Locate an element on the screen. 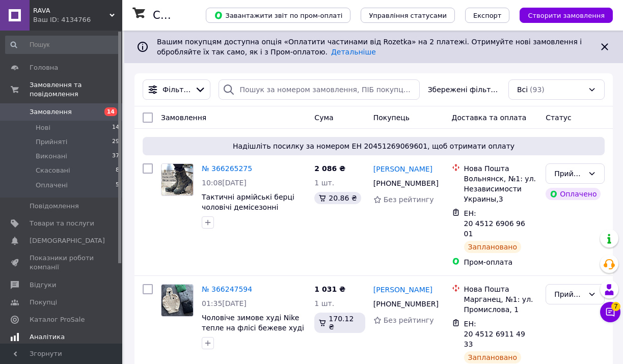 The width and height of the screenshot is (623, 364). div: 170.12 ₴ is located at coordinates (339, 323).